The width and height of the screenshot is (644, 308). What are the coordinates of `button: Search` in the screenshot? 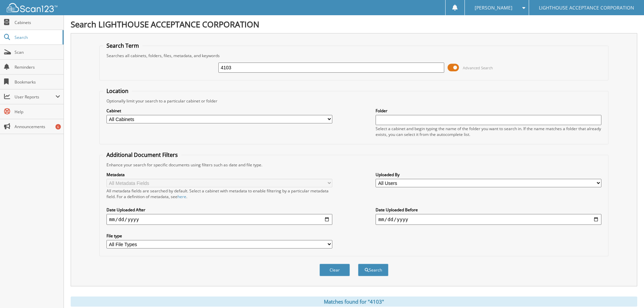 It's located at (373, 270).